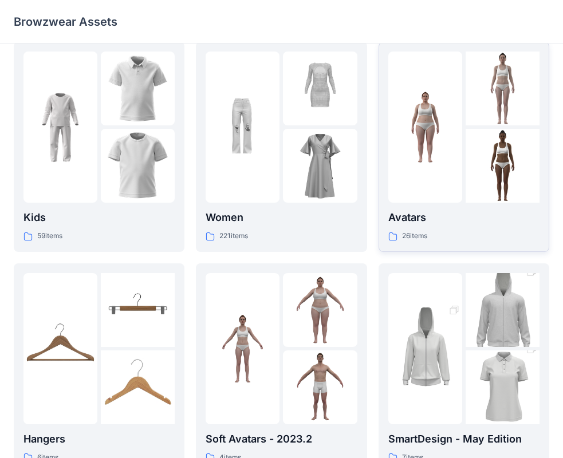 The height and width of the screenshot is (458, 563). What do you see at coordinates (415, 236) in the screenshot?
I see `p: 26 items` at bounding box center [415, 236].